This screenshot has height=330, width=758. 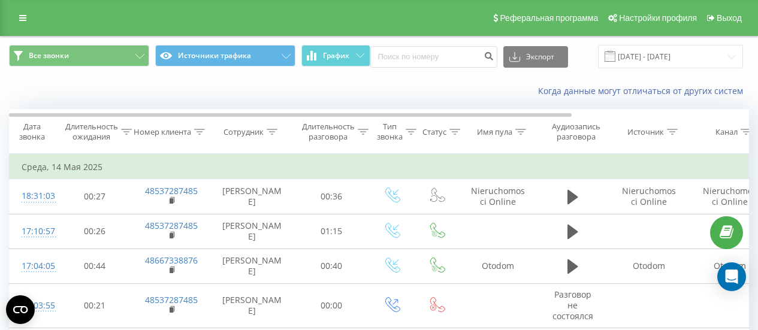 I want to click on button: Источники трафика, so click(x=225, y=56).